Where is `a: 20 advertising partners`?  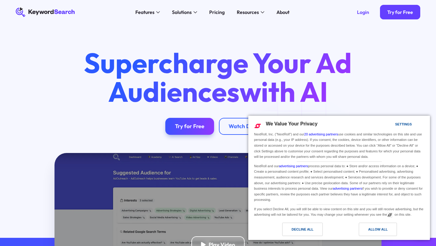
a: 20 advertising partners is located at coordinates (321, 134).